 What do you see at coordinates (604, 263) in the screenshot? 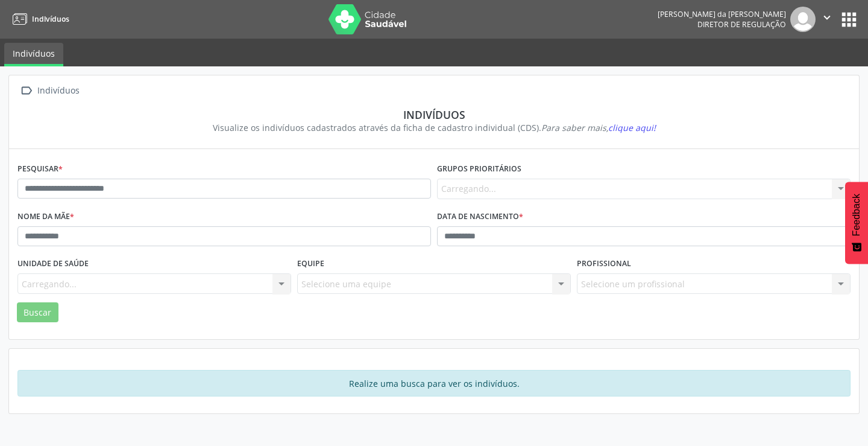
I see `label: Profissional` at bounding box center [604, 263].